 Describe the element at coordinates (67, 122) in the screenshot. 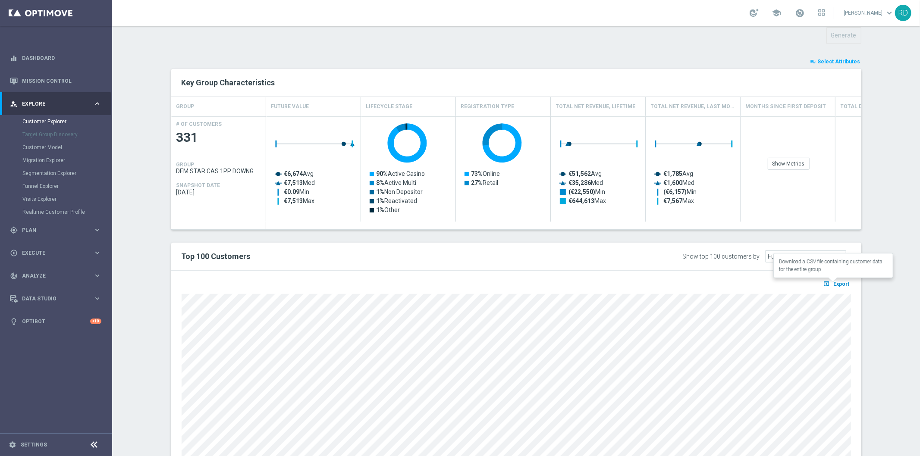

I see `div: Customer Explorer` at that location.